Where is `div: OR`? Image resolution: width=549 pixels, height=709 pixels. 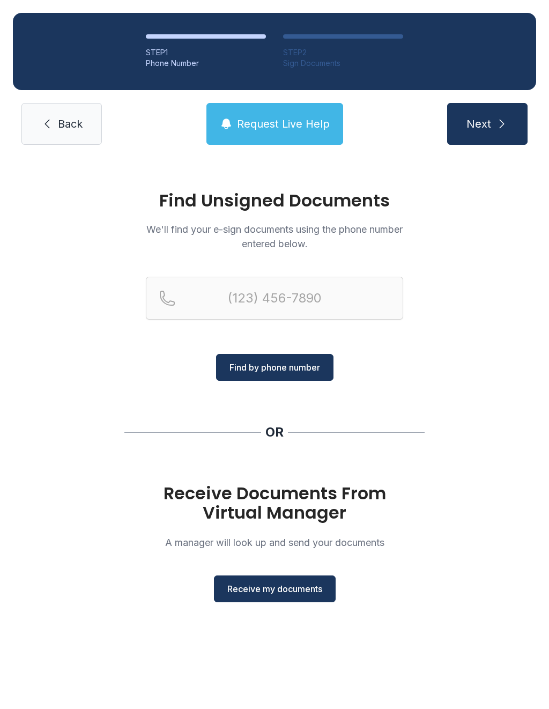 div: OR is located at coordinates (274, 432).